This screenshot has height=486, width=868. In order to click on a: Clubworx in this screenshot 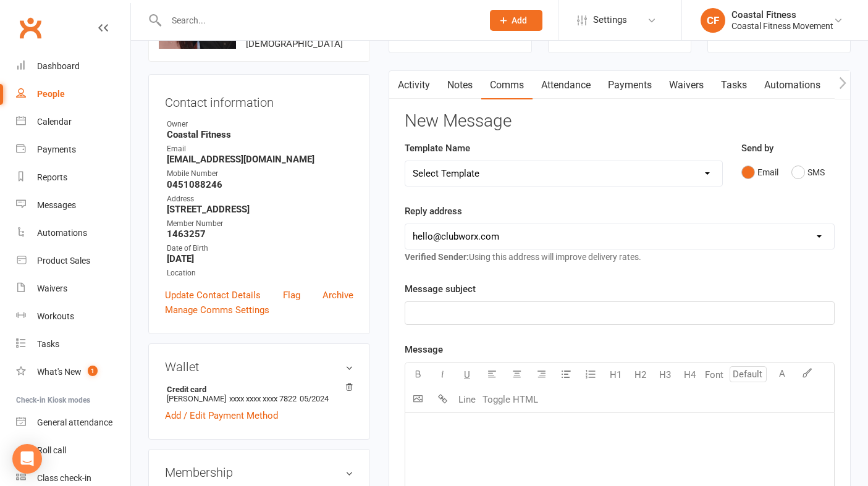, I will do `click(30, 28)`.